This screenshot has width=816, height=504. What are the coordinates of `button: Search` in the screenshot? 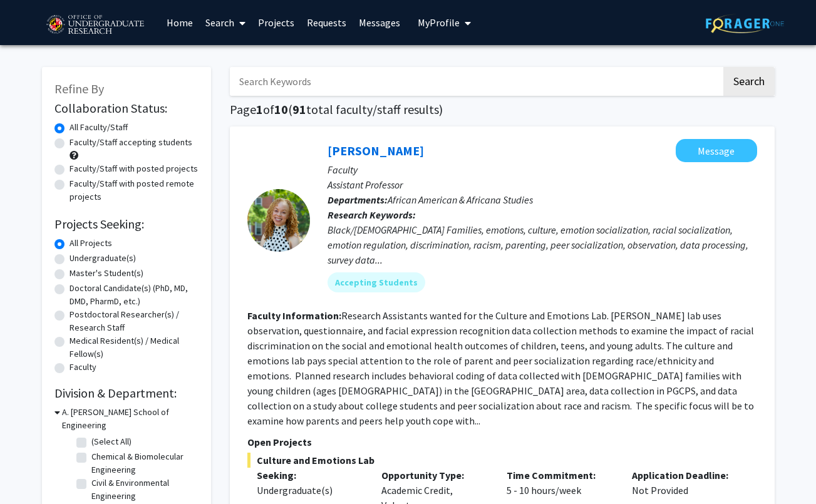 It's located at (749, 81).